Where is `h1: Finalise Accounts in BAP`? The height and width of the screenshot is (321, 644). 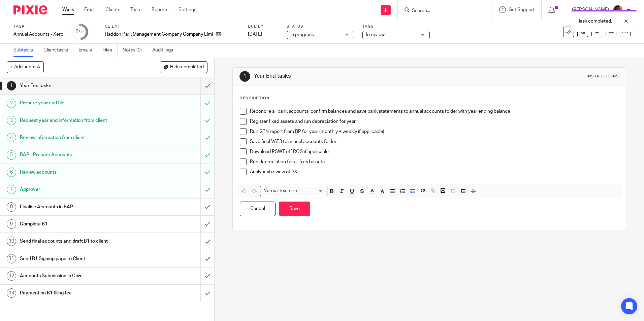 h1: Finalise Accounts in BAP is located at coordinates (78, 207).